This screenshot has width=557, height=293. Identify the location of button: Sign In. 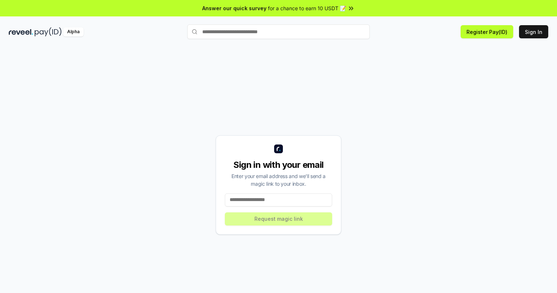
(533, 32).